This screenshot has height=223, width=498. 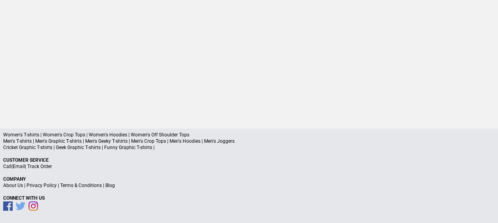 I want to click on a: Email, so click(x=19, y=167).